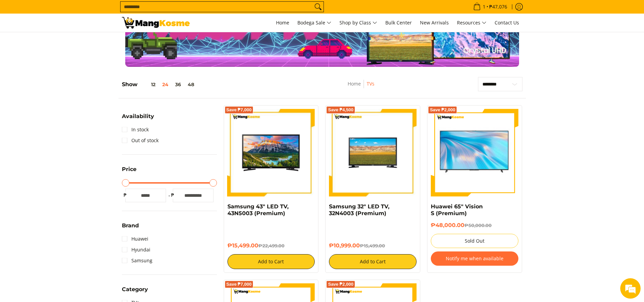 Image resolution: width=644 pixels, height=302 pixels. What do you see at coordinates (472, 23) in the screenshot?
I see `a: Resources` at bounding box center [472, 23].